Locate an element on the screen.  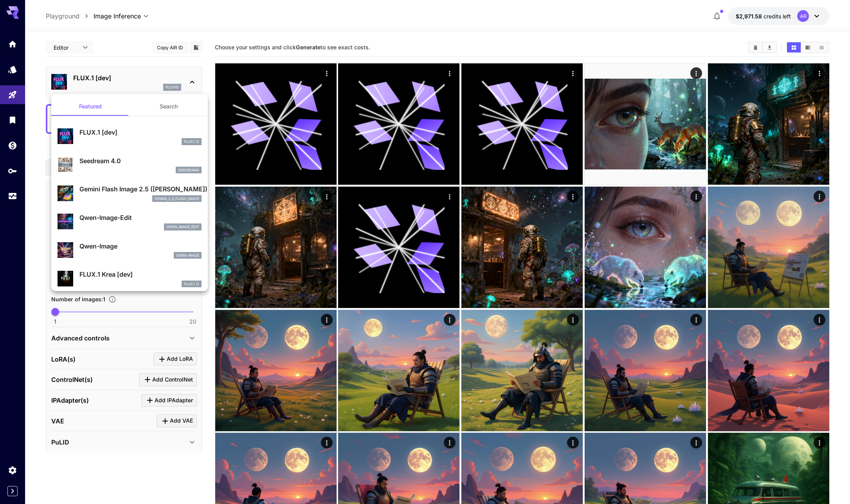
button: Featured is located at coordinates (90, 107).